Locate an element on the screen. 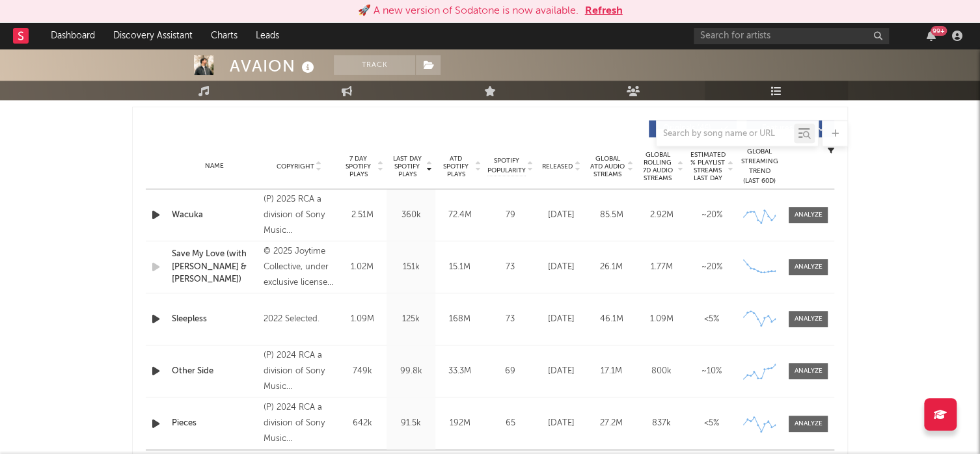 The width and height of the screenshot is (980, 454). div: 1.77M is located at coordinates (661, 267).